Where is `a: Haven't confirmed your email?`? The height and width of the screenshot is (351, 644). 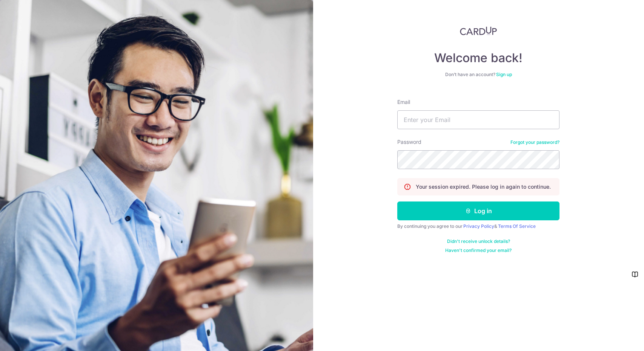
a: Haven't confirmed your email? is located at coordinates (478, 250).